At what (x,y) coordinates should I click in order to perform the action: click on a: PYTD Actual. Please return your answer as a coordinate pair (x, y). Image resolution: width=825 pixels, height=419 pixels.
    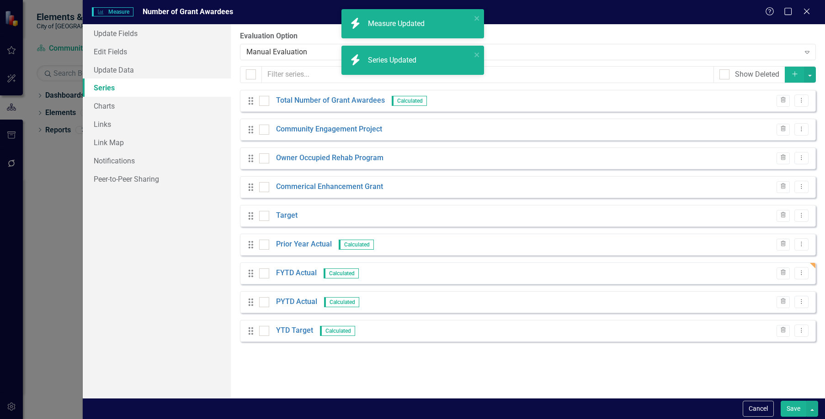
    Looking at the image, I should click on (296, 302).